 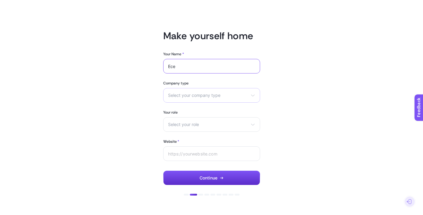 What do you see at coordinates (212, 153) in the screenshot?
I see `input: https://yourwebsite.com` at bounding box center [212, 153].